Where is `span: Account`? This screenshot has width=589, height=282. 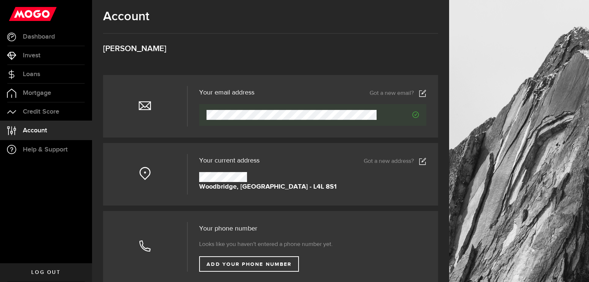
span: Account is located at coordinates (35, 131).